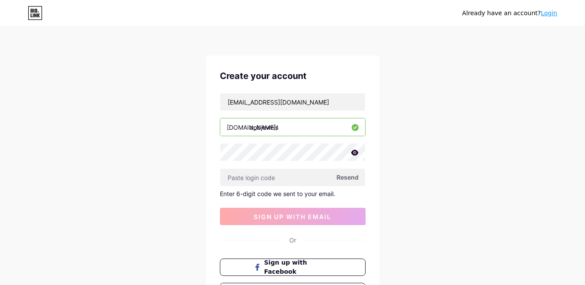 The image size is (585, 285). Describe the element at coordinates (293, 102) in the screenshot. I see `input: Email` at that location.